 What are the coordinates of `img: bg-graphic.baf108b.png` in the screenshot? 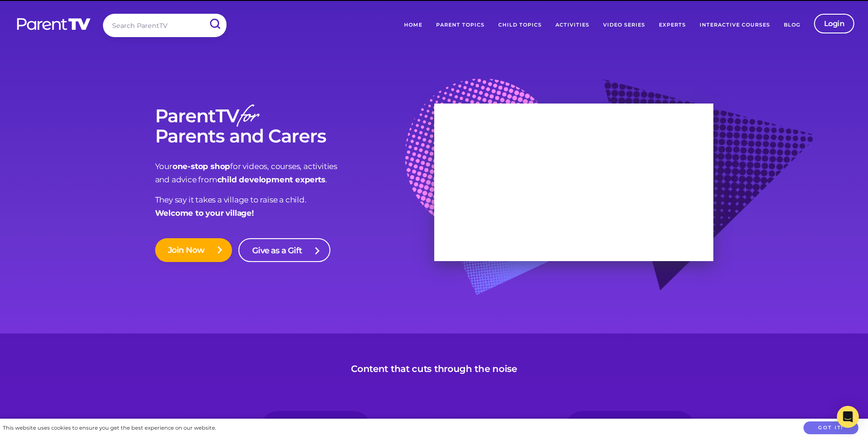 It's located at (611, 198).